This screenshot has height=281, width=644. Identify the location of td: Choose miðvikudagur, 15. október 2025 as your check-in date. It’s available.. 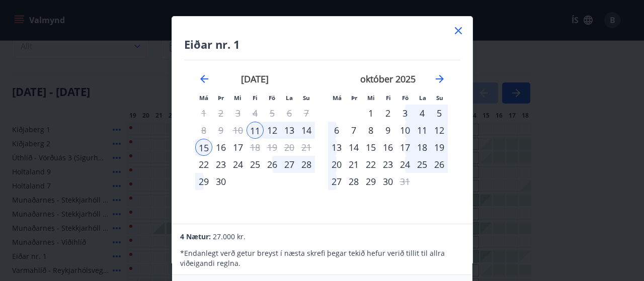
(371, 148).